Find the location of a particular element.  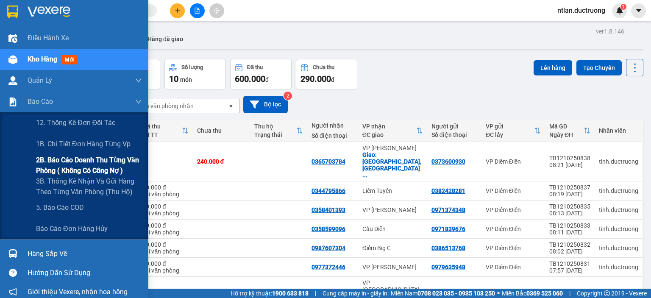

span: plus is located at coordinates (178, 11).